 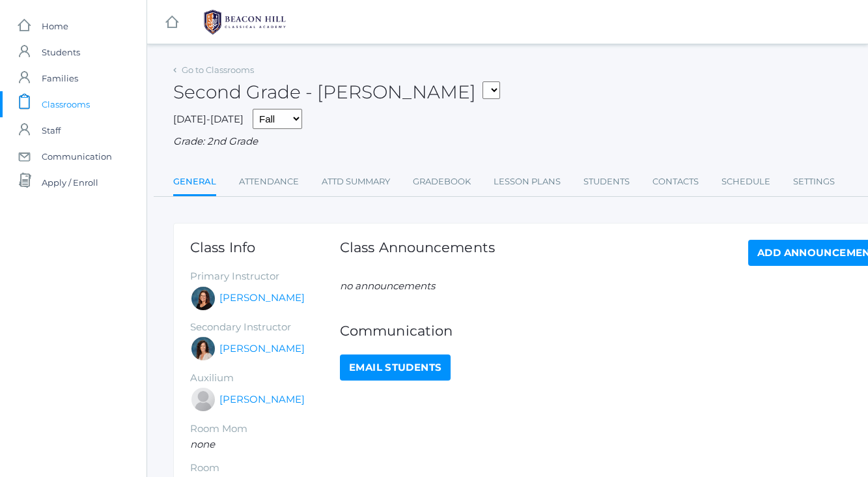 What do you see at coordinates (387, 286) in the screenshot?
I see `em: no announcements` at bounding box center [387, 286].